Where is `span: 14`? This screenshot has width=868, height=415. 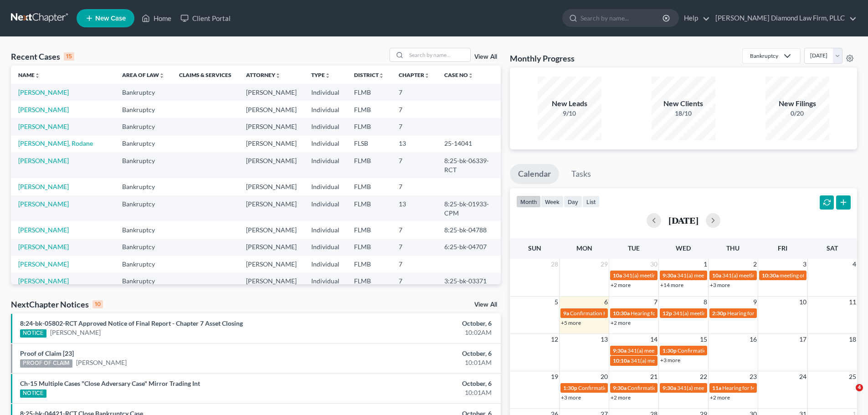 span: 14 is located at coordinates (654, 339).